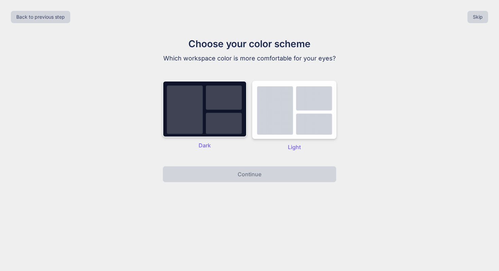 The image size is (499, 271). What do you see at coordinates (249, 174) in the screenshot?
I see `p: Continue` at bounding box center [249, 174].